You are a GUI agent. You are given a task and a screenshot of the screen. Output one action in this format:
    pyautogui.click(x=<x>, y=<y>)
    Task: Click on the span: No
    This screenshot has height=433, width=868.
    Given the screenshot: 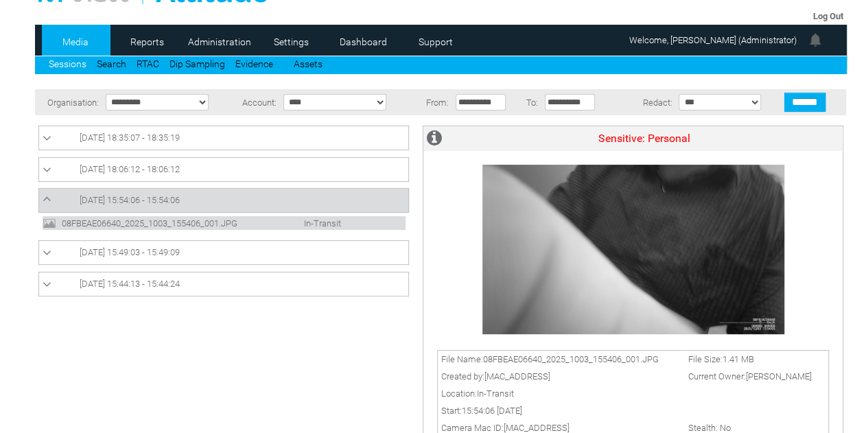 What is the action you would take?
    pyautogui.click(x=725, y=427)
    